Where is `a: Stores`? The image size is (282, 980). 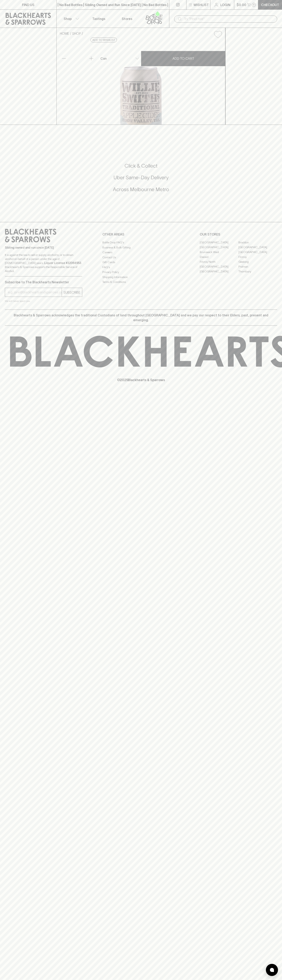
a: Stores is located at coordinates (127, 19).